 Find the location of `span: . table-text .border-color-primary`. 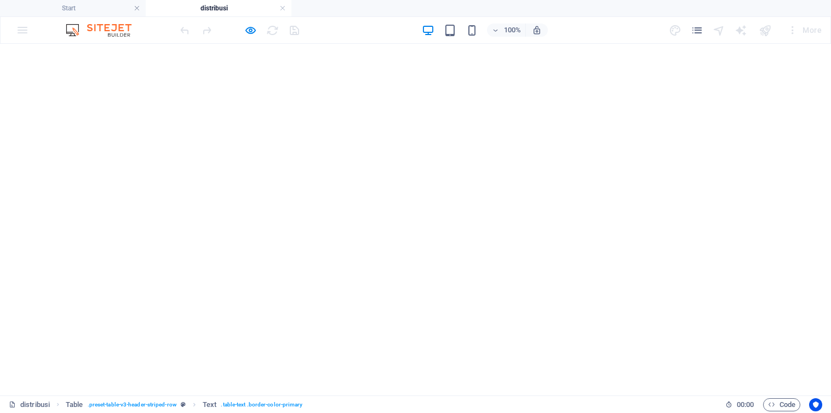

span: . table-text .border-color-primary is located at coordinates (261, 405).